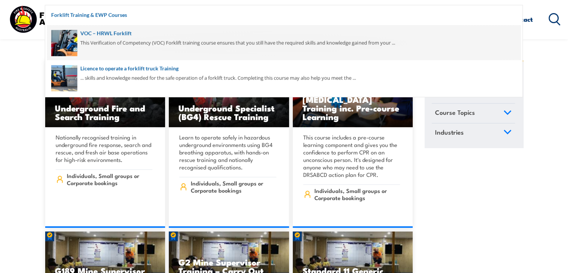 The height and width of the screenshot is (273, 568). Describe the element at coordinates (473, 133) in the screenshot. I see `a: Industries` at that location.